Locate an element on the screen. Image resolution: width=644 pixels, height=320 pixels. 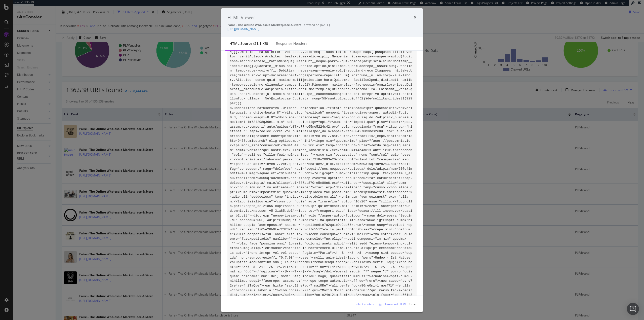
div: HTML source (21.1 KB) is located at coordinates (248, 44).